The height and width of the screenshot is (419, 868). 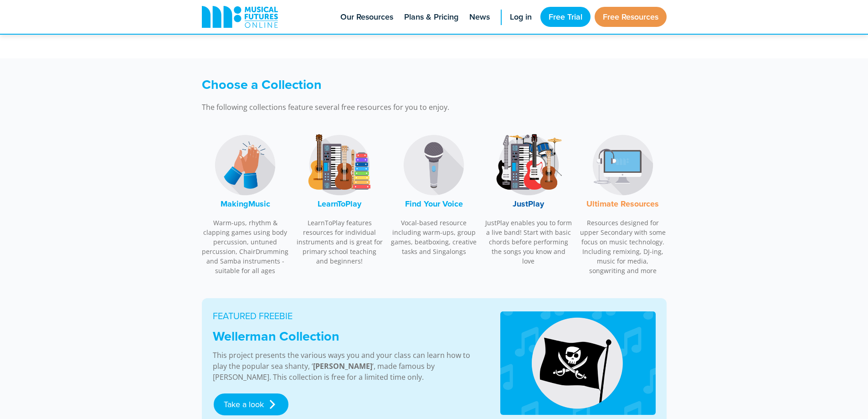 What do you see at coordinates (435, 194) in the screenshot?
I see `a: Find Your Voice LogoFind Your Voice Vocal-based resource including warm-ups, group games, beatbox...` at bounding box center [435, 194].